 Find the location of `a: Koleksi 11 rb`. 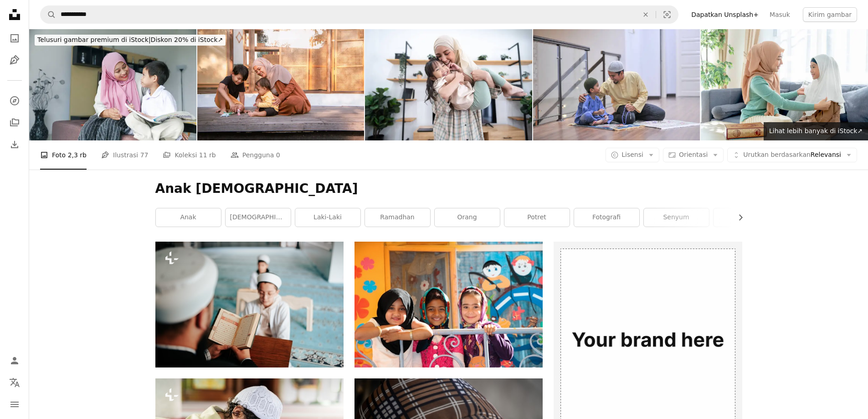

a: Koleksi 11 rb is located at coordinates (189, 155).